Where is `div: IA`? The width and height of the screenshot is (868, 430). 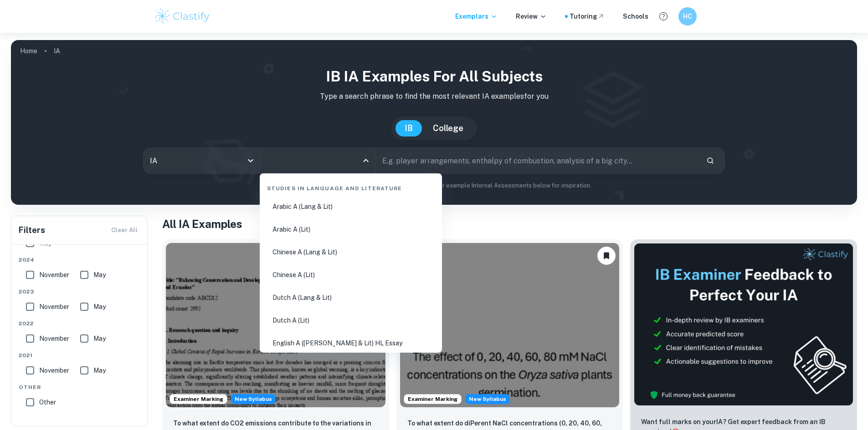
div: IA is located at coordinates (202, 161).